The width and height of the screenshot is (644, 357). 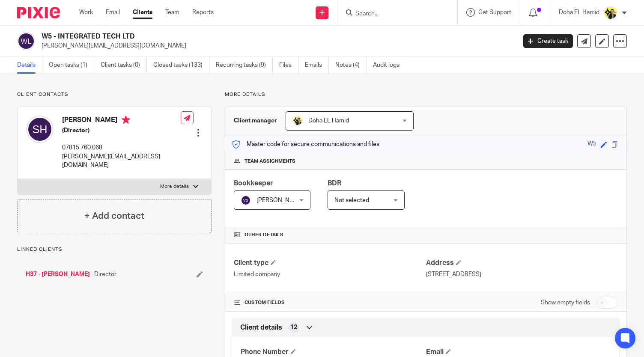 What do you see at coordinates (592, 144) in the screenshot?
I see `div: W5` at bounding box center [592, 144].